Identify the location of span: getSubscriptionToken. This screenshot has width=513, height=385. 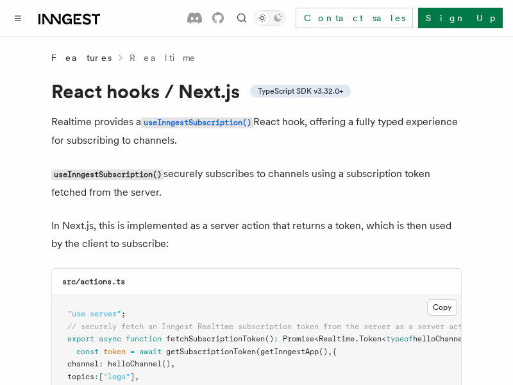
(211, 352).